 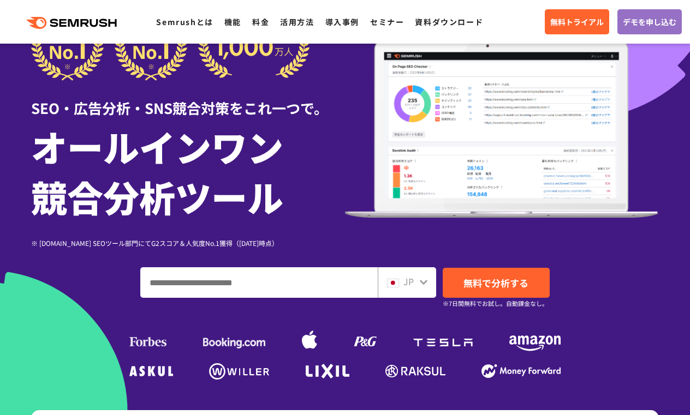 What do you see at coordinates (188, 171) in the screenshot?
I see `h1: オールインワン 競合分析ツール` at bounding box center [188, 171].